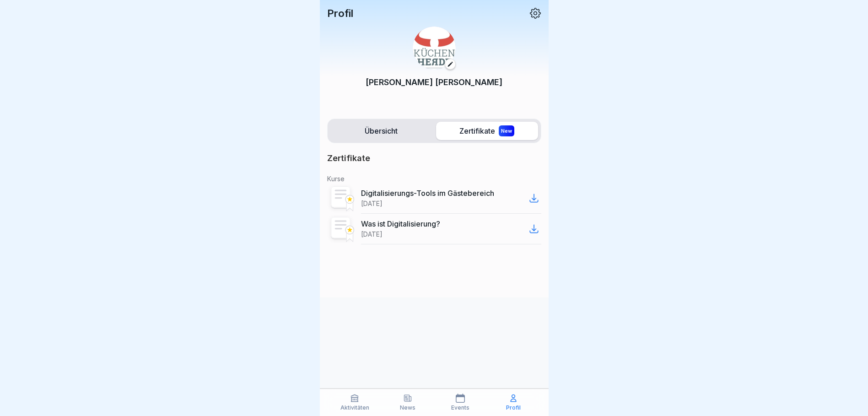 This screenshot has width=868, height=416. Describe the element at coordinates (355, 408) in the screenshot. I see `p: Aktivitäten` at that location.